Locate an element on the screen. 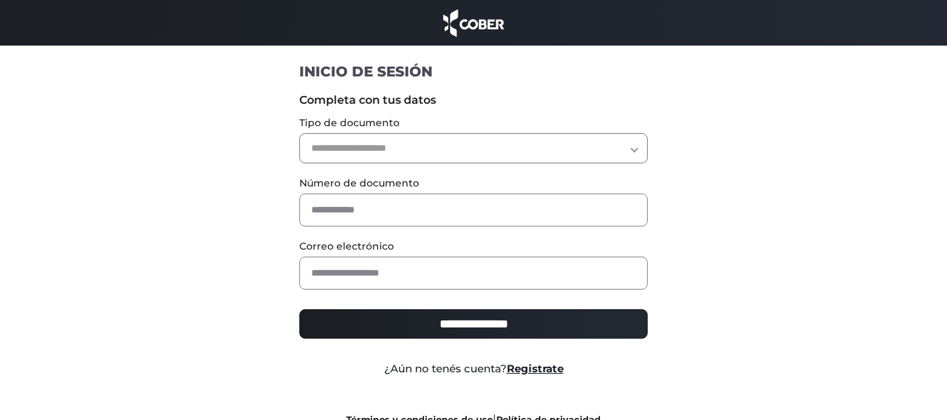 The height and width of the screenshot is (420, 947). a: Registrate is located at coordinates (535, 368).